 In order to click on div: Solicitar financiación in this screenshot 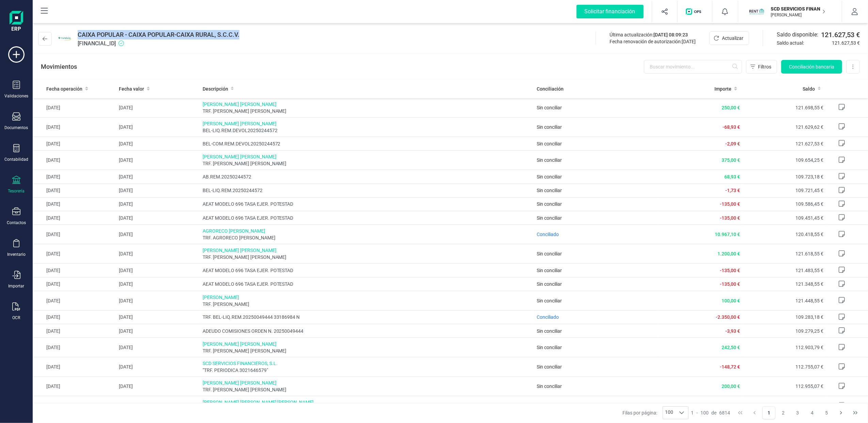, I will do `click(610, 11)`.